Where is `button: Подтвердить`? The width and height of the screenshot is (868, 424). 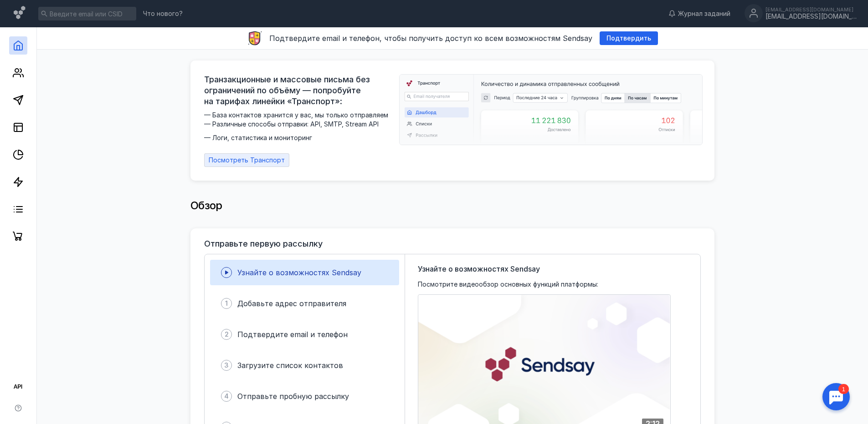
button: Подтвердить is located at coordinates (628, 38).